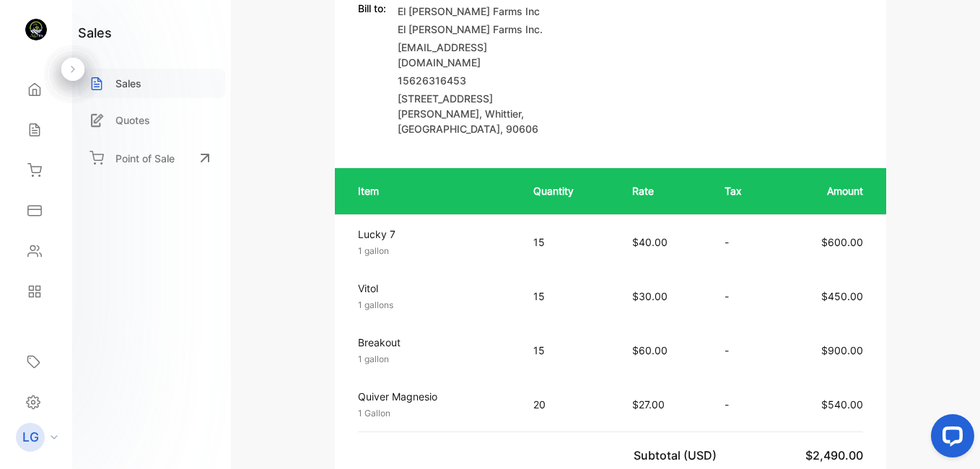  What do you see at coordinates (650, 349) in the screenshot?
I see `span: $60.00` at bounding box center [650, 349].